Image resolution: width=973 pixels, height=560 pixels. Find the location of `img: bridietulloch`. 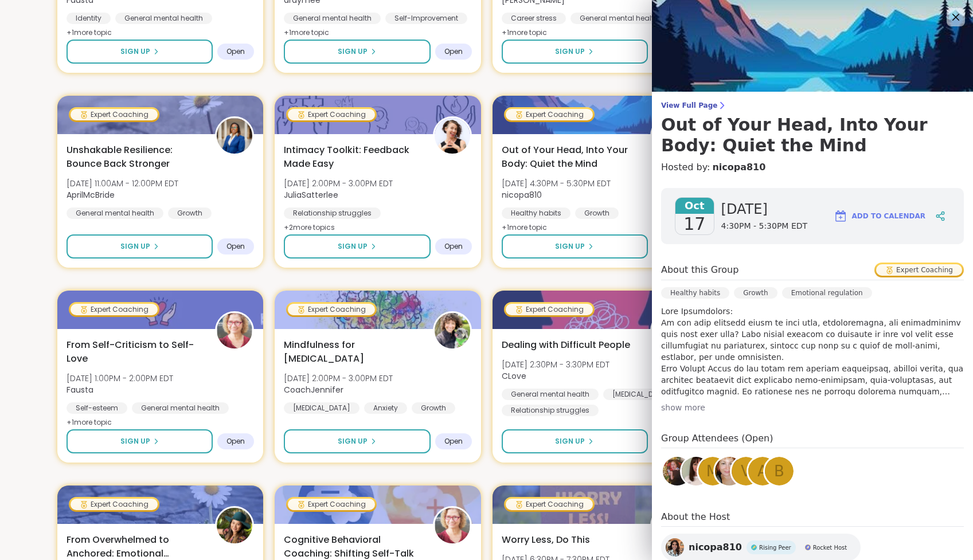

img: bridietulloch is located at coordinates (696, 471).